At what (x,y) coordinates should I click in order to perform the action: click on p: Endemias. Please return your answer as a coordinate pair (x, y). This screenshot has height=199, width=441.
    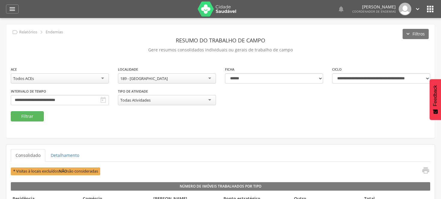
    Looking at the image, I should click on (54, 32).